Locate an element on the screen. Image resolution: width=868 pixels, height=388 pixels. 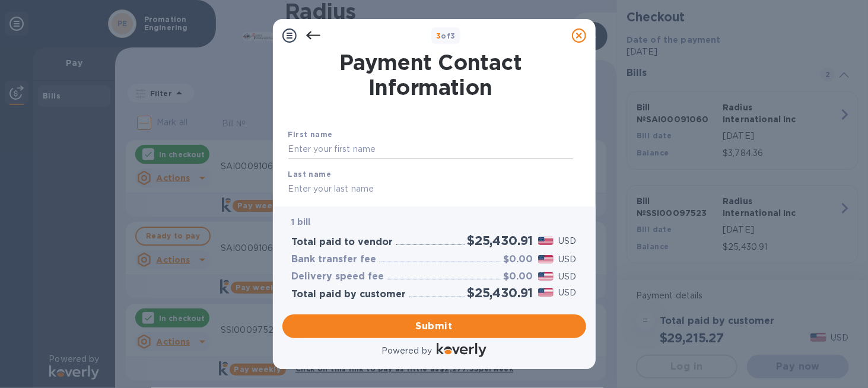
span: 3 is located at coordinates (438, 35).